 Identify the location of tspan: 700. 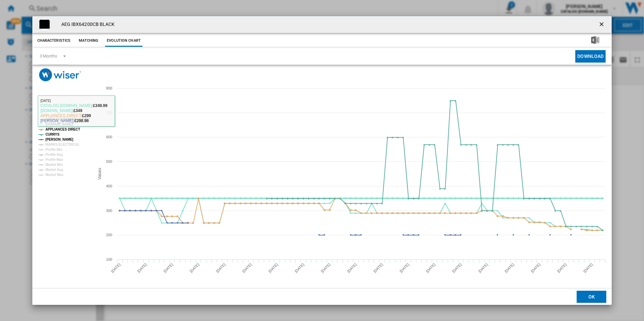
(109, 113).